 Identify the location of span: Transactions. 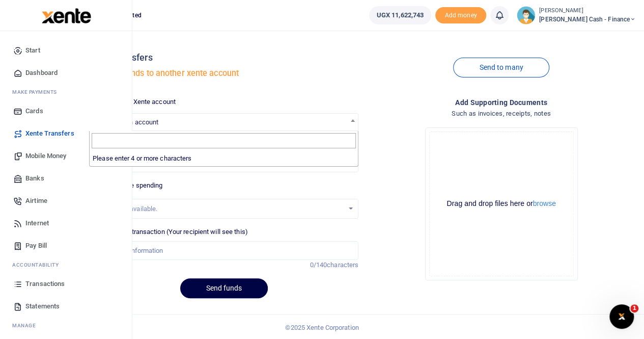
(45, 284).